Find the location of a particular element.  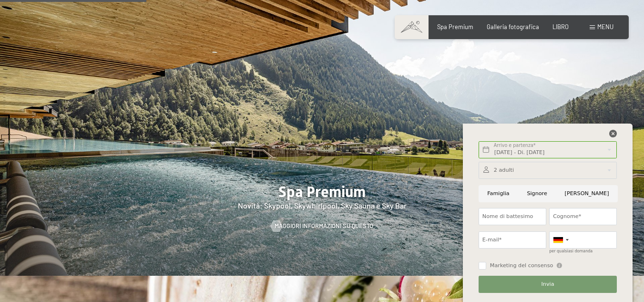

font: per qualsiasi domanda is located at coordinates (570, 251).